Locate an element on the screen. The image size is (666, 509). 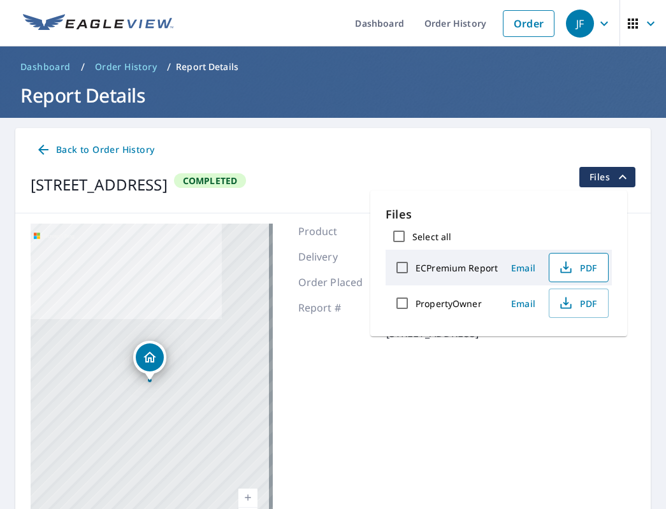
label: PropertyOwner is located at coordinates (448, 303).